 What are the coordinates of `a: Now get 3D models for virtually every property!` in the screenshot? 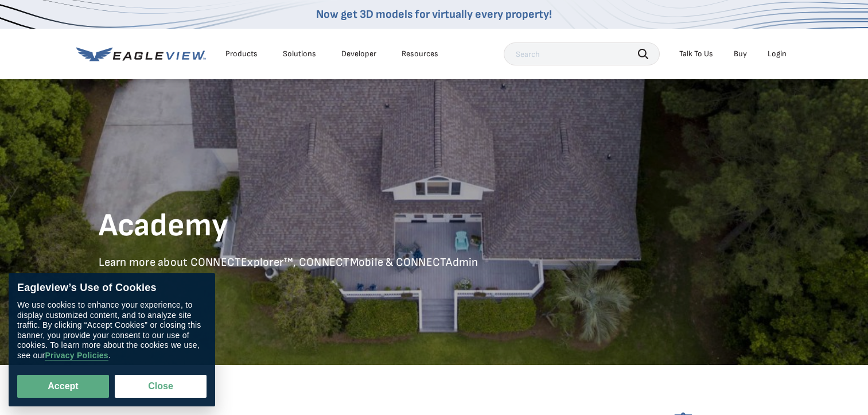 It's located at (434, 14).